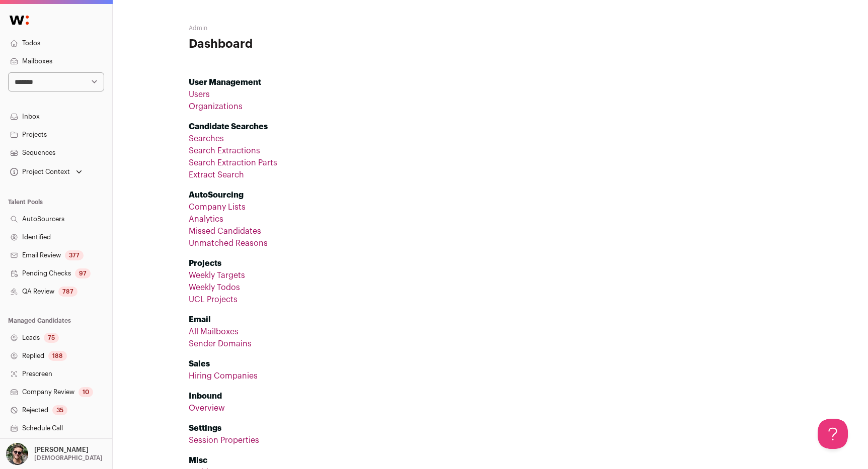  What do you see at coordinates (74, 256) in the screenshot?
I see `div: 377` at bounding box center [74, 256].